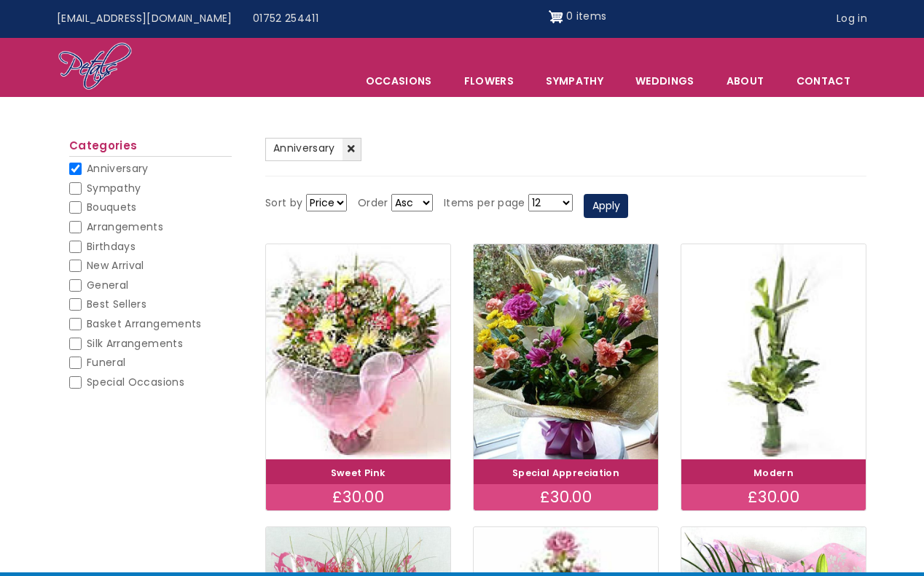 The image size is (924, 576). I want to click on span: New Arrival, so click(115, 266).